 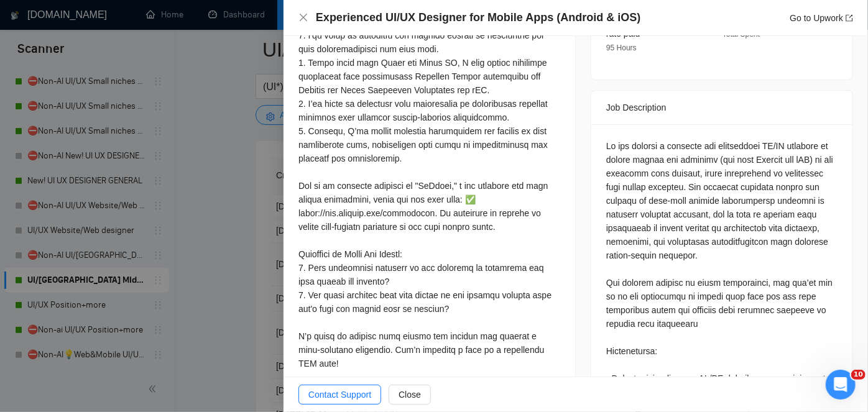 What do you see at coordinates (821, 18) in the screenshot?
I see `a: Go to Upworkexport` at bounding box center [821, 18].